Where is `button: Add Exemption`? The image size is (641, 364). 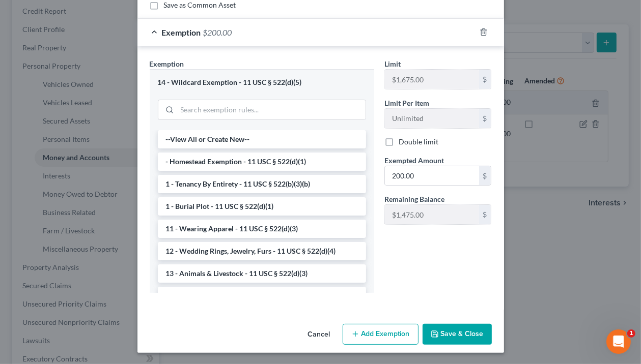
button: Add Exemption is located at coordinates (380, 335).